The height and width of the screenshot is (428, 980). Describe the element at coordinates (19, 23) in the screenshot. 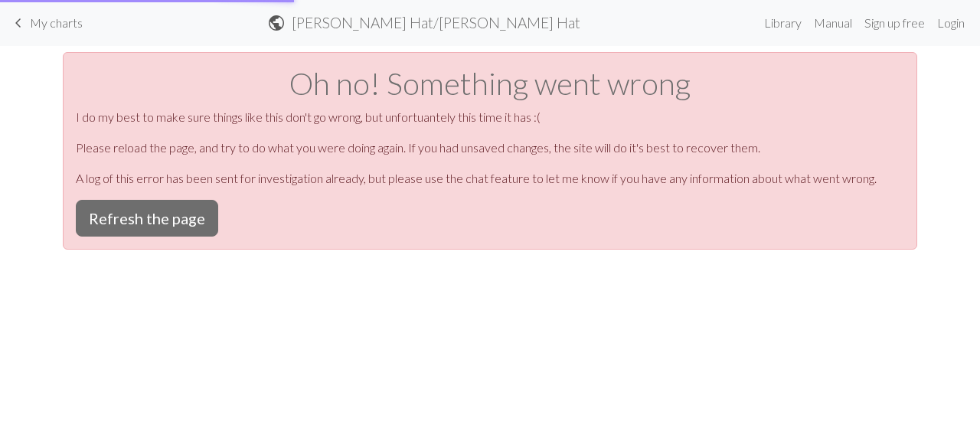

I see `span: keyboard_arrow_left` at that location.